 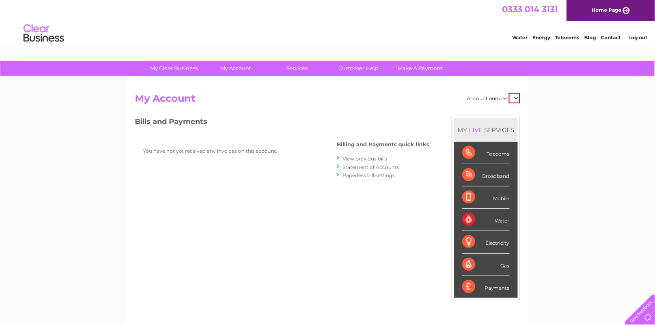 I want to click on a: 0333 014 3131, so click(x=530, y=9).